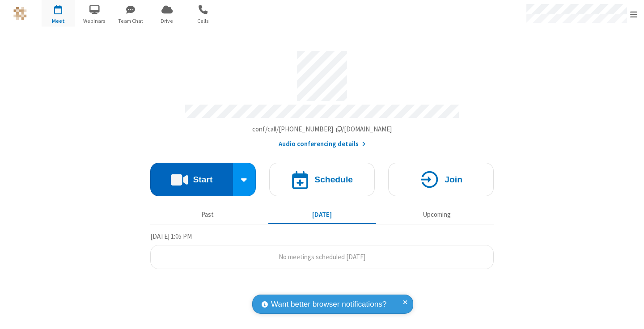 The width and height of the screenshot is (644, 329). Describe the element at coordinates (58, 21) in the screenshot. I see `span: Meet` at that location.